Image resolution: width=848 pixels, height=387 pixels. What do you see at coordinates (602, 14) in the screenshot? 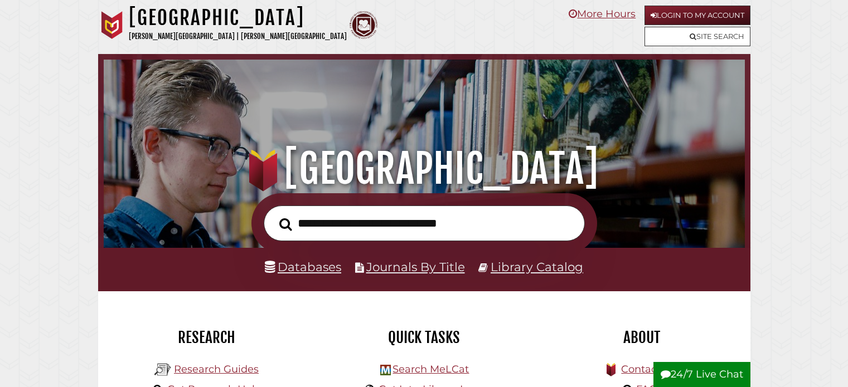
I see `a: More Hours` at bounding box center [602, 14].